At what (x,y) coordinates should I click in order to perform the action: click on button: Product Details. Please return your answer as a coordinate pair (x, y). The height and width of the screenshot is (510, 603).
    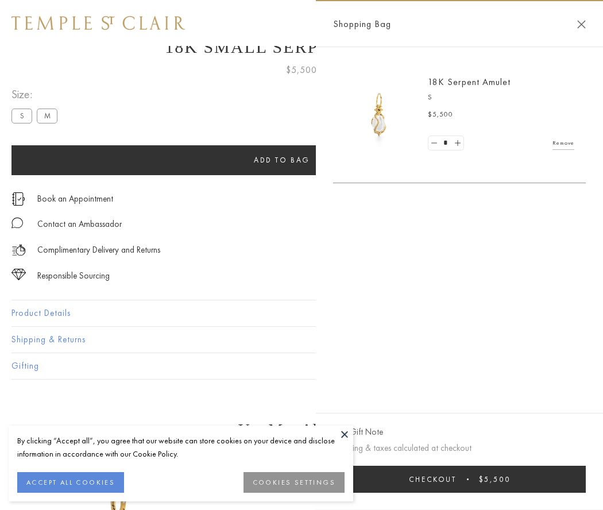
    Looking at the image, I should click on (302, 313).